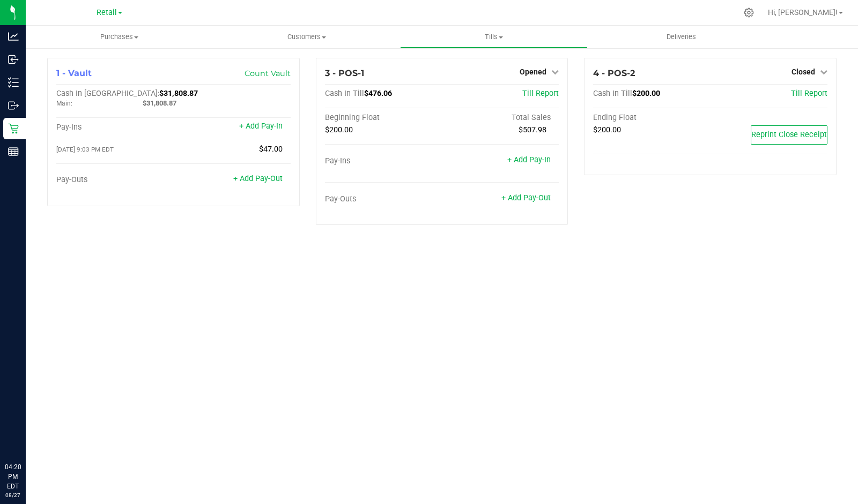 The width and height of the screenshot is (858, 504). Describe the element at coordinates (64, 104) in the screenshot. I see `span: Main:` at that location.